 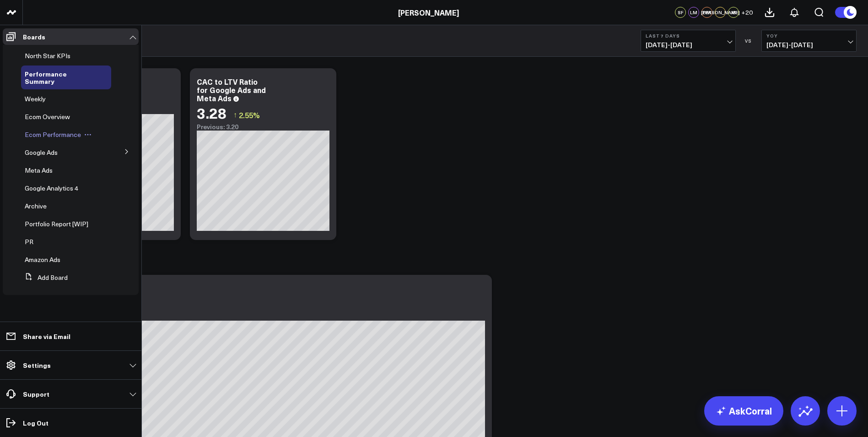 What do you see at coordinates (35, 98) in the screenshot?
I see `span: Weekly` at bounding box center [35, 98].